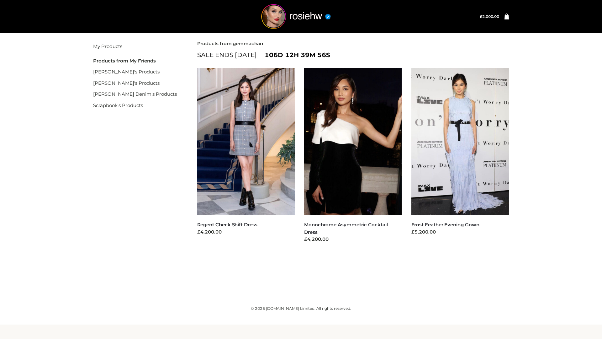 The height and width of the screenshot is (339, 602). I want to click on span: 106d 12h 39m 56s, so click(297, 55).